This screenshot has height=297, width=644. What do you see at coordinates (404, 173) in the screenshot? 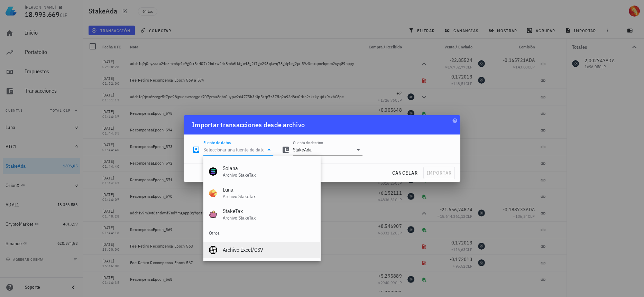
I see `span: cancelar` at bounding box center [404, 173].